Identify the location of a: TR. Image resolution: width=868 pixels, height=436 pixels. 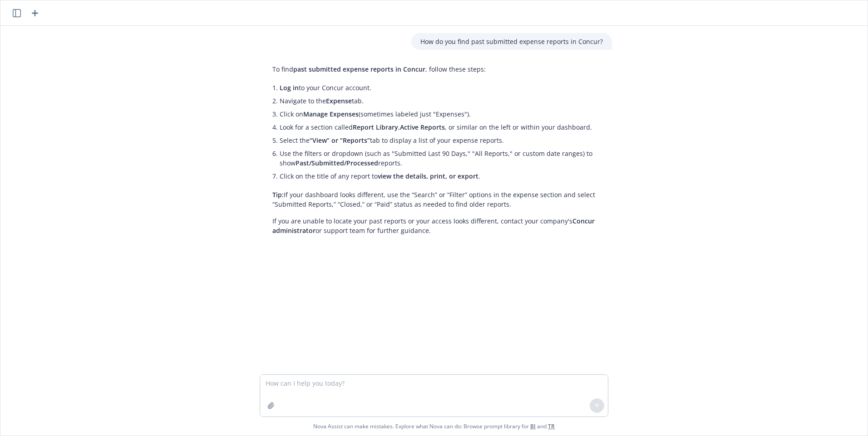
(551, 426).